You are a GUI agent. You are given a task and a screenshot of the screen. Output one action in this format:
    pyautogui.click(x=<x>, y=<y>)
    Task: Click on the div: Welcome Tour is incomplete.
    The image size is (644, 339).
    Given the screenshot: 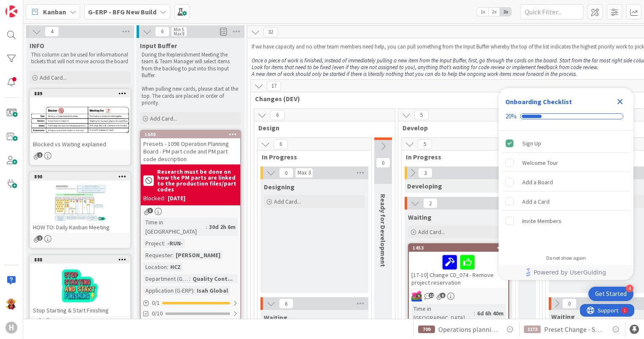 What is the action you would take?
    pyautogui.click(x=566, y=162)
    